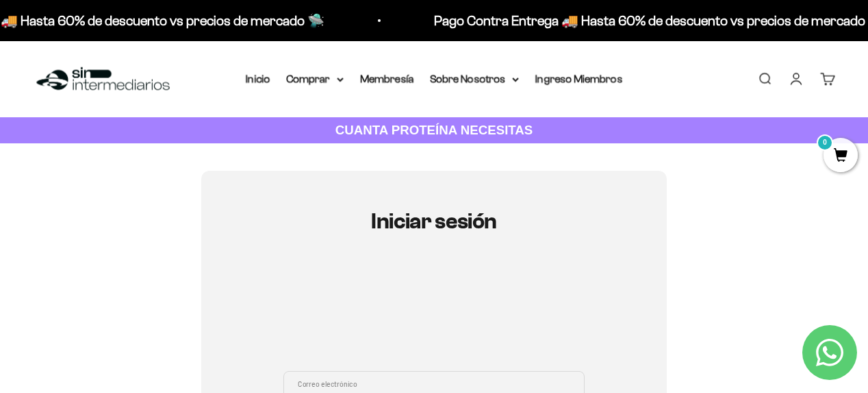  I want to click on strong: CUANTA PROTEÍNA NECESITAS, so click(434, 129).